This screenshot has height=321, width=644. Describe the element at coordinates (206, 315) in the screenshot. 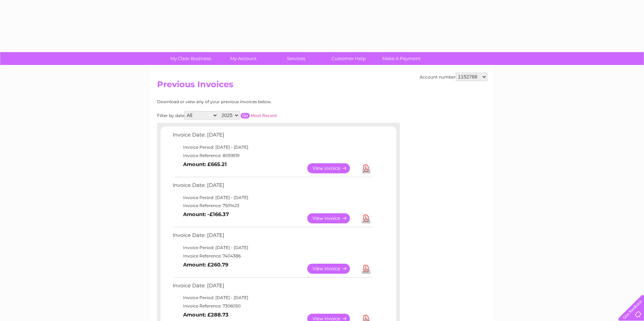

I see `b: Amount: £288.73` at that location.